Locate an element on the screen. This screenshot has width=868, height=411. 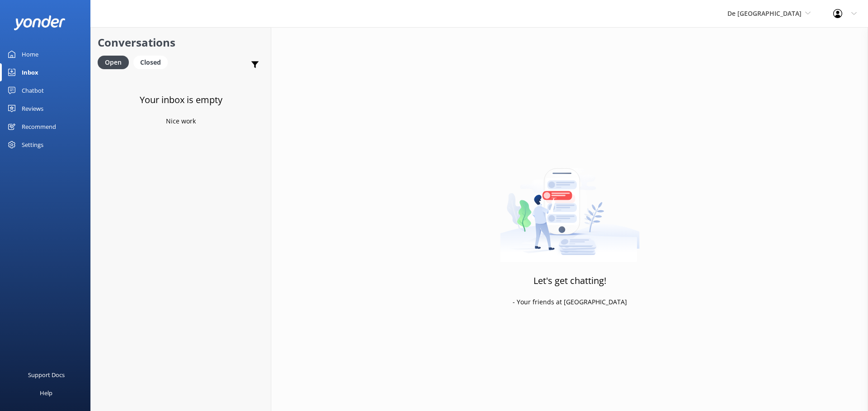
div: Closed is located at coordinates (151, 62).